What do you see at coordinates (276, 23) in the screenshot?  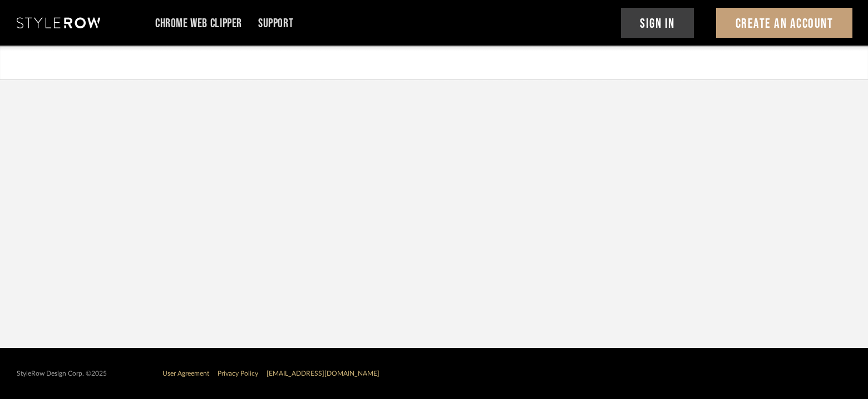 I see `a: Support` at bounding box center [276, 23].